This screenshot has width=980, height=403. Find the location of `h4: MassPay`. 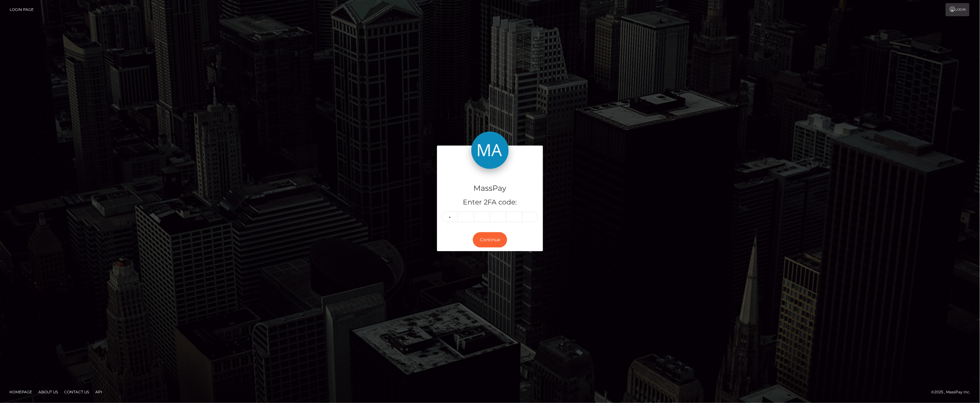

h4: MassPay is located at coordinates (490, 188).